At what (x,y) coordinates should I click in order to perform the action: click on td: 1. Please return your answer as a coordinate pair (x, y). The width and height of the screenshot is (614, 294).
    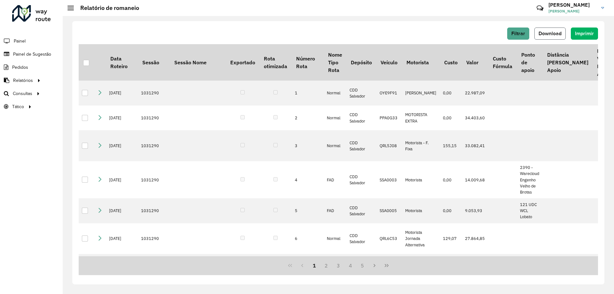
    Looking at the image, I should click on (308, 93).